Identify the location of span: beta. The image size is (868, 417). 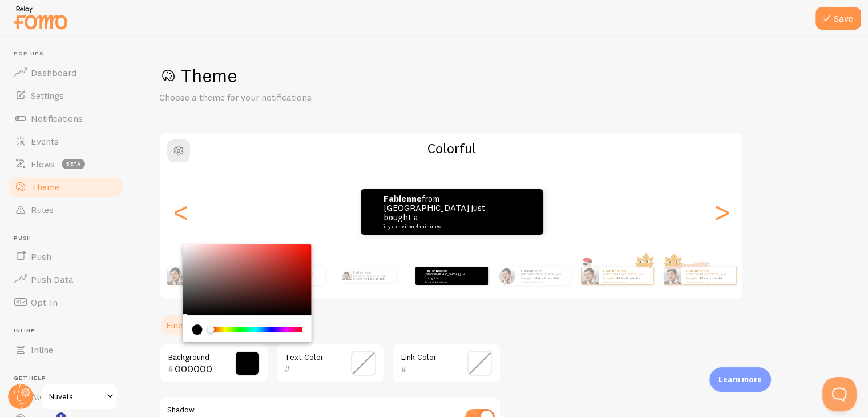
(73, 164).